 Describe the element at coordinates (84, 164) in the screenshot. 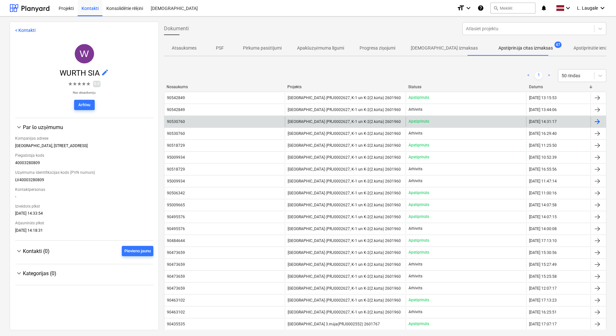

I see `div: 40003280809` at that location.